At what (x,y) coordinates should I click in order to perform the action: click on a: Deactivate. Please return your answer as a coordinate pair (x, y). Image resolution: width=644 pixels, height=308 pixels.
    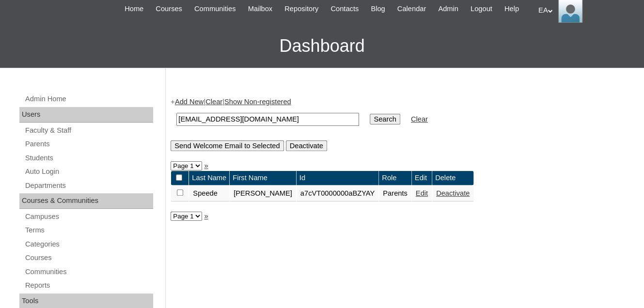
    Looking at the image, I should click on (453, 193).